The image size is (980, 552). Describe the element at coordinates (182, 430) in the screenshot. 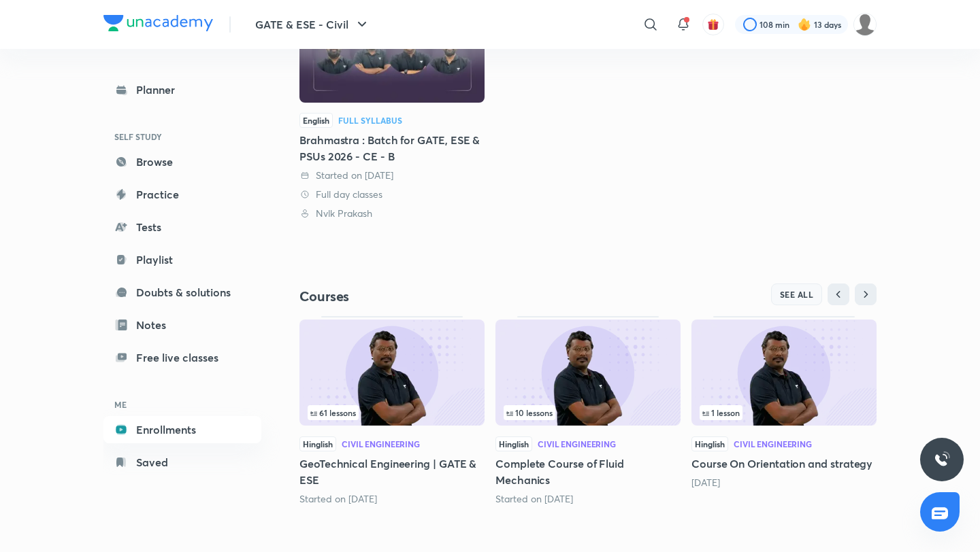

I see `a: Enrollments` at that location.